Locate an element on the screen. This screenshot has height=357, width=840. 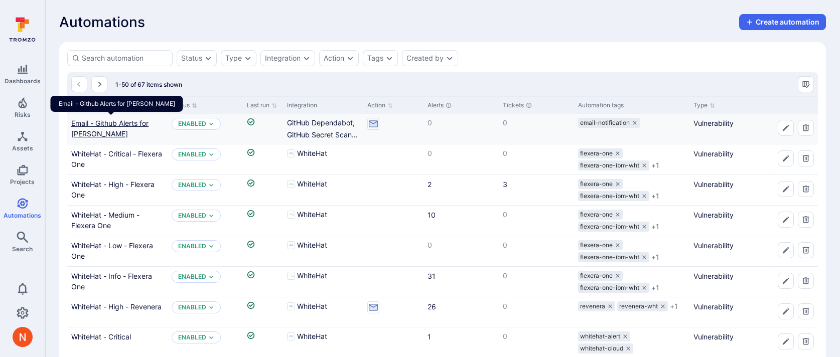
a: 26 is located at coordinates (432, 307).